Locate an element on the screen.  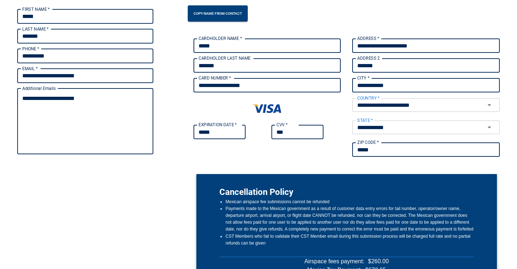
button: Copy name from contact is located at coordinates (218, 13).